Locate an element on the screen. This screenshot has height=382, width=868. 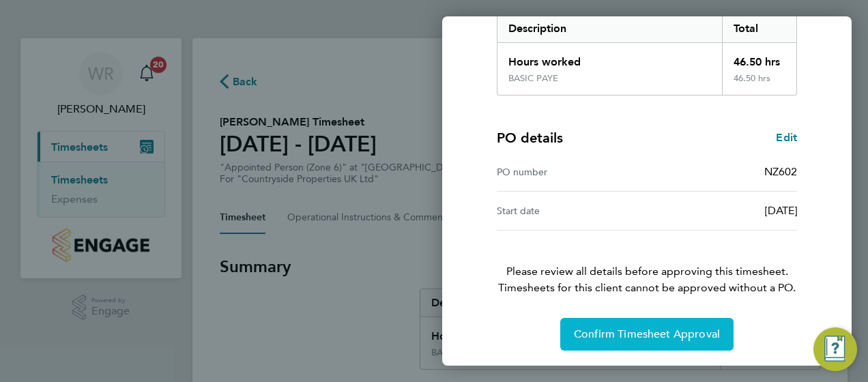
div: Description is located at coordinates (610, 29).